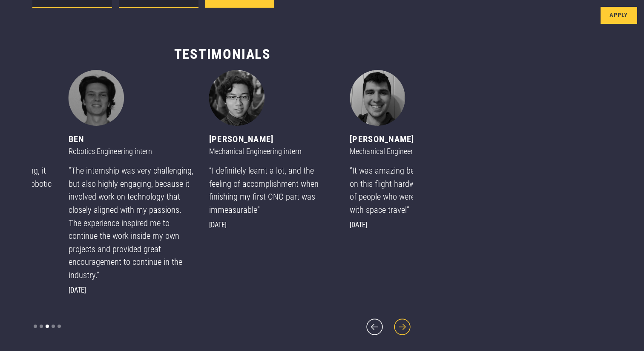 The image size is (644, 351). What do you see at coordinates (402, 327) in the screenshot?
I see `div: next slide` at bounding box center [402, 327].